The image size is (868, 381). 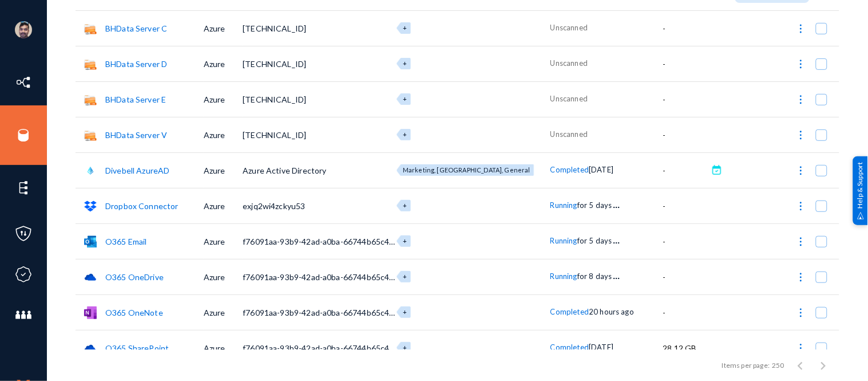 I want to click on img: icon-elements.svg, so click(x=23, y=188).